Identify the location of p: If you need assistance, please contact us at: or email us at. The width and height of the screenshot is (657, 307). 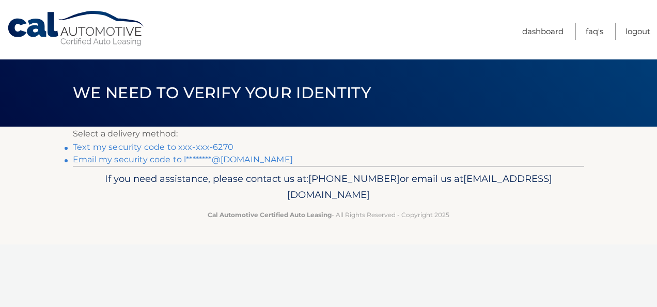
(329, 187).